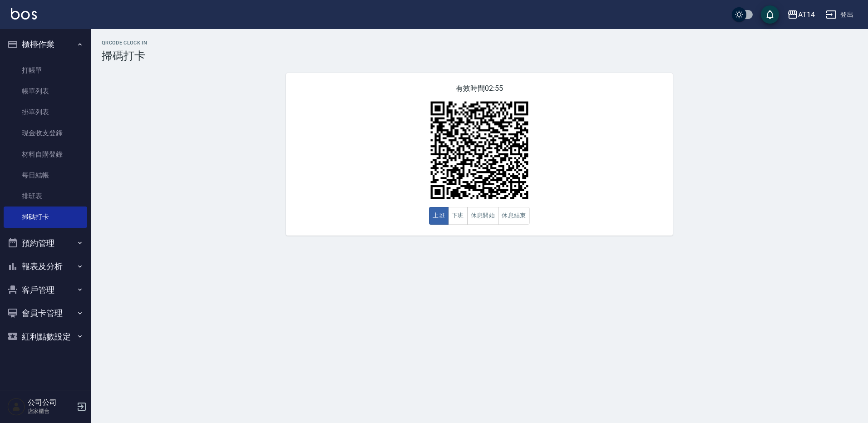 The image size is (868, 423). Describe the element at coordinates (479, 43) in the screenshot. I see `h2: QRcode Clock In` at that location.